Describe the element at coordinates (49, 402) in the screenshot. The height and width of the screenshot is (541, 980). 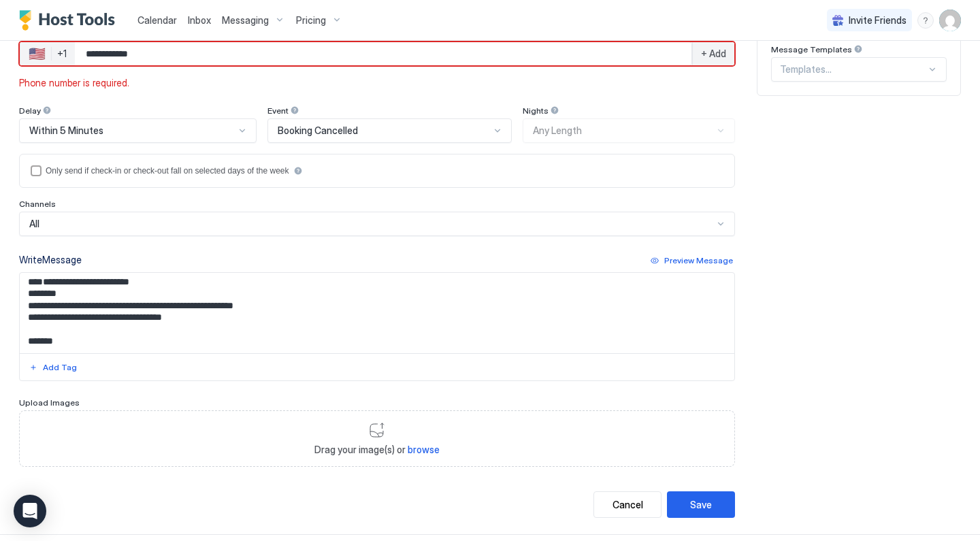
I see `span: Upload Images` at that location.